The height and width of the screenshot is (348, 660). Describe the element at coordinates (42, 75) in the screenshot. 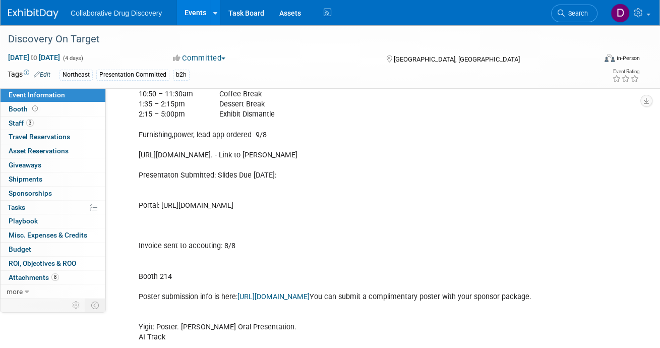

I see `a: Edit` at that location.